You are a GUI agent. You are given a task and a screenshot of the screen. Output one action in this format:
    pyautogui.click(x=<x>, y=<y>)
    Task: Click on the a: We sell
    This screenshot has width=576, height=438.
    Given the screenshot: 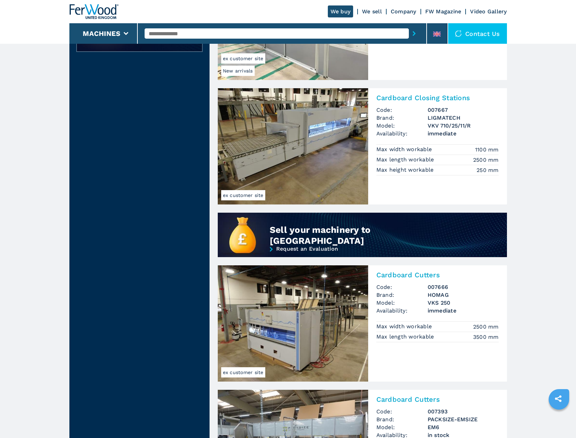 What is the action you would take?
    pyautogui.click(x=372, y=11)
    